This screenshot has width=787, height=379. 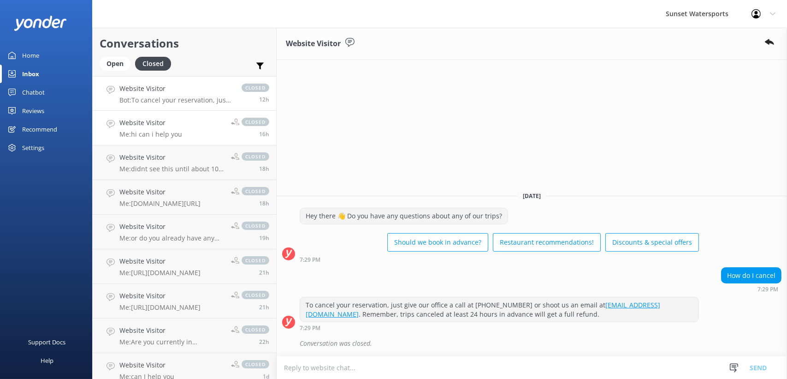 What do you see at coordinates (117, 63) in the screenshot?
I see `a: Open` at bounding box center [117, 63].